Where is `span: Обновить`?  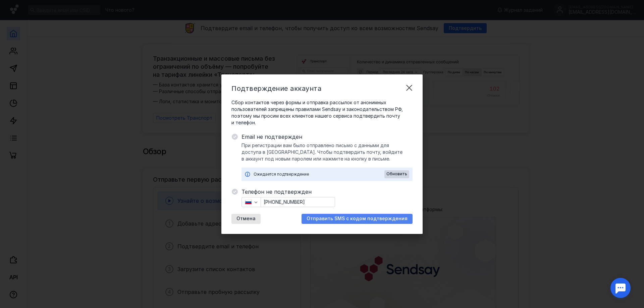
span: Обновить is located at coordinates (397, 174).